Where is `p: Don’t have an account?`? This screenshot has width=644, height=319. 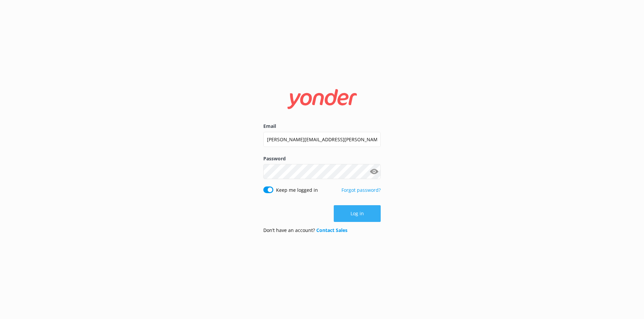
p: Don’t have an account? is located at coordinates (305, 231).